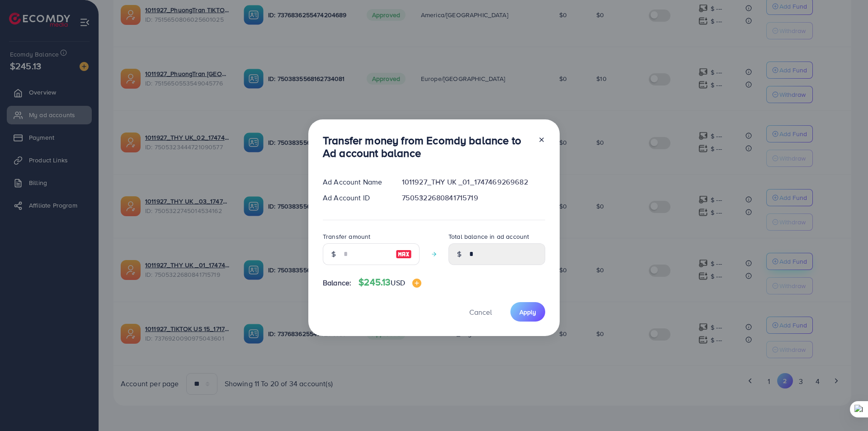 This screenshot has height=431, width=868. I want to click on label: Total balance in ad account, so click(489, 237).